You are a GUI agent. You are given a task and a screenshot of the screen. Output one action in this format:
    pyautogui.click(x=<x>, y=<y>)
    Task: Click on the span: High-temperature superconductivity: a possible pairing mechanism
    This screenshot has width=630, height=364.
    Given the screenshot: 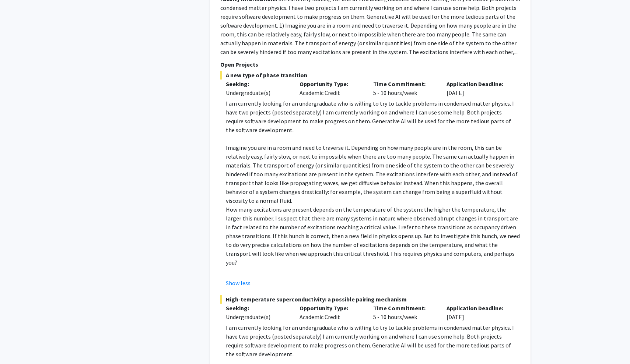 What is the action you would take?
    pyautogui.click(x=370, y=299)
    